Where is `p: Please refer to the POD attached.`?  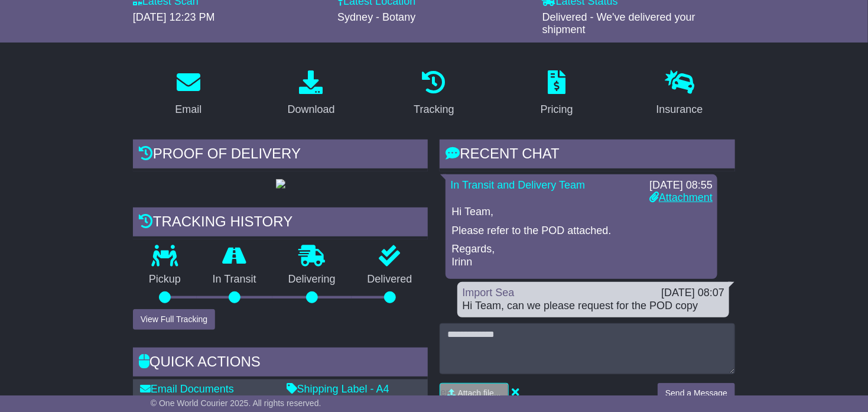 p: Please refer to the POD attached. is located at coordinates (582, 231).